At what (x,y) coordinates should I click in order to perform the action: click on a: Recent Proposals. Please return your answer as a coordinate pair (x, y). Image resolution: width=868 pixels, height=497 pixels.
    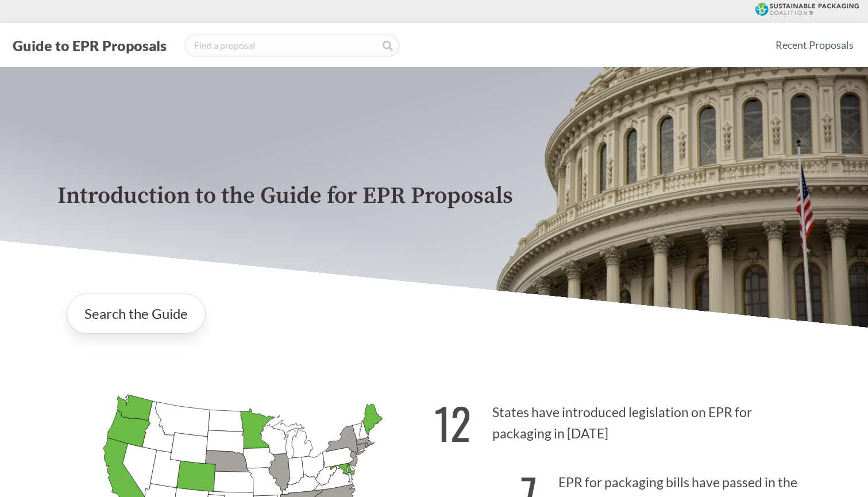
    Looking at the image, I should click on (815, 45).